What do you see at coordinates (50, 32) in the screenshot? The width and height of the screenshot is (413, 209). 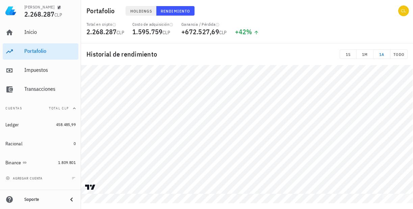 I see `div: Inicio` at bounding box center [50, 32].